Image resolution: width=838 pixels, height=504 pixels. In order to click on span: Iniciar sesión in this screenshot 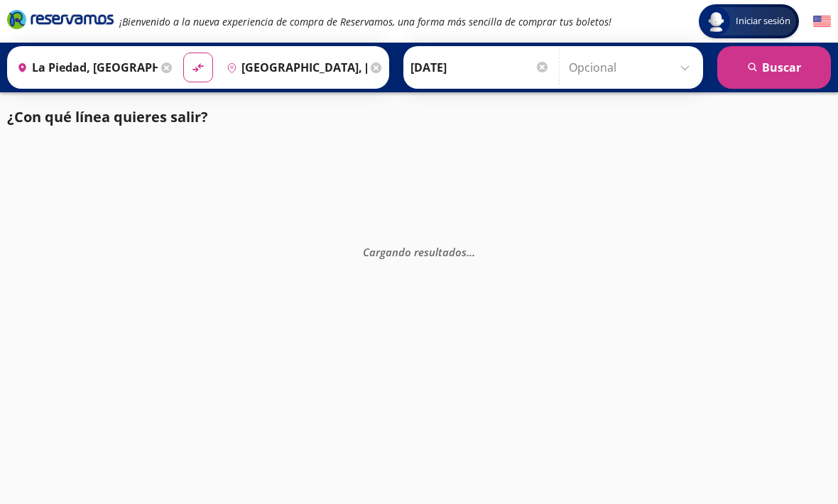, I will do `click(763, 21)`.